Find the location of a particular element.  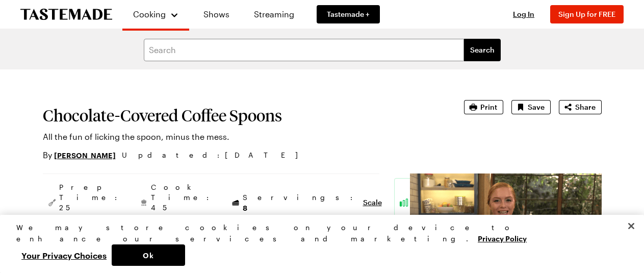

a: More information about your privacy, opens in a new tab is located at coordinates (502, 237).